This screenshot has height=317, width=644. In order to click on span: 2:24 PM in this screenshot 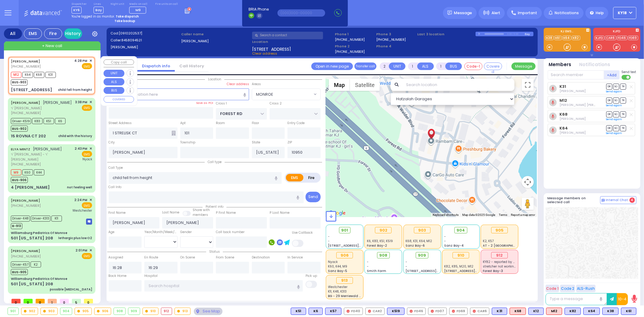, I will do `click(81, 200)`.